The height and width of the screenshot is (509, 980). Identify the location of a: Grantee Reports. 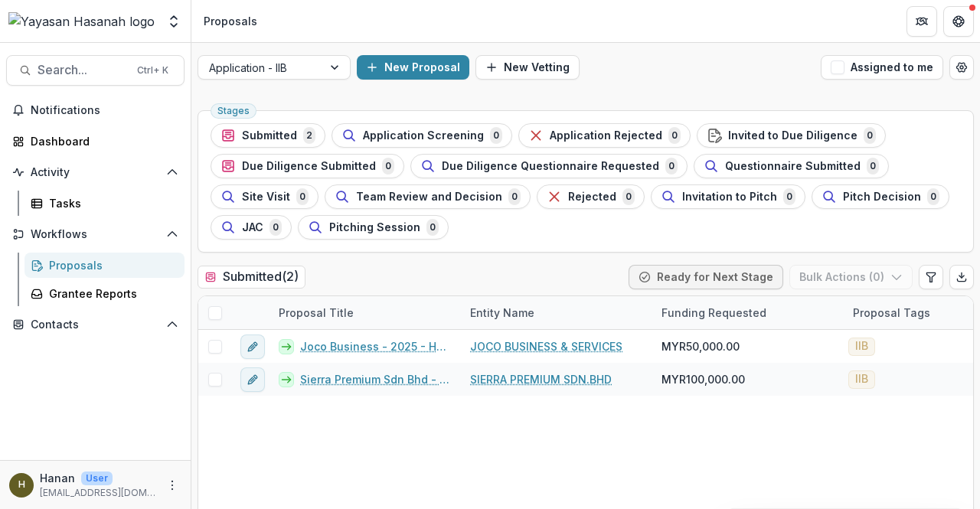
(104, 294).